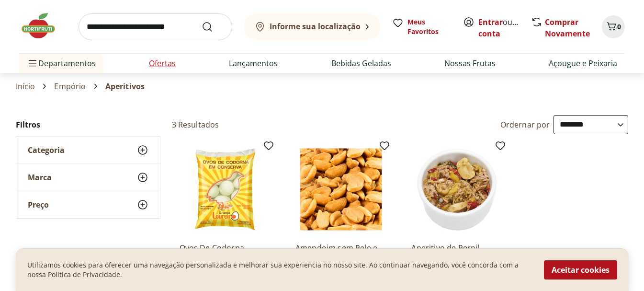 This screenshot has height=291, width=644. What do you see at coordinates (361, 63) in the screenshot?
I see `a: Bebidas Geladas` at bounding box center [361, 63].